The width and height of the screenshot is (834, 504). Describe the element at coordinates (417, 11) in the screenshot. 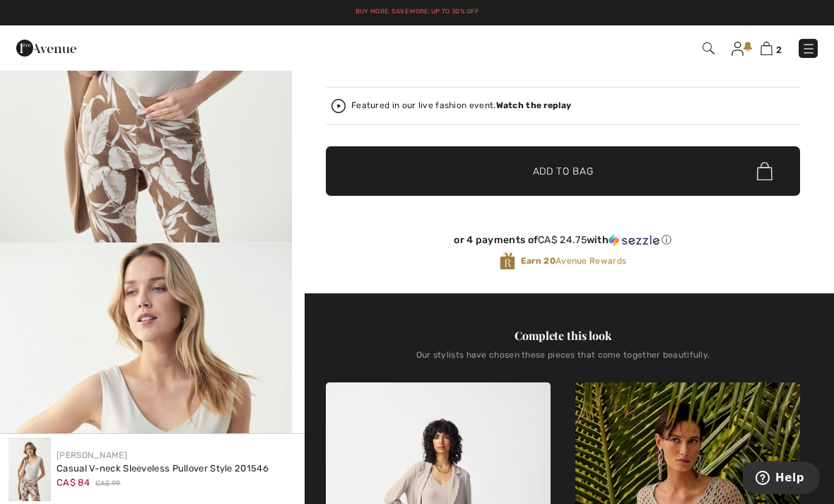

I see `a: Buy More. Save More: Up to 30% Off` at that location.